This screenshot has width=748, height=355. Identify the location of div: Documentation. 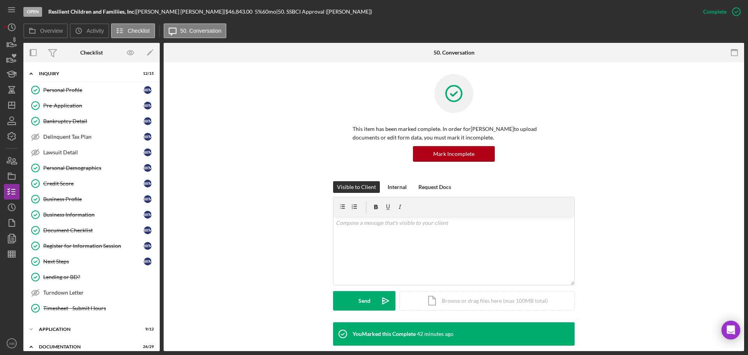
(87, 347).